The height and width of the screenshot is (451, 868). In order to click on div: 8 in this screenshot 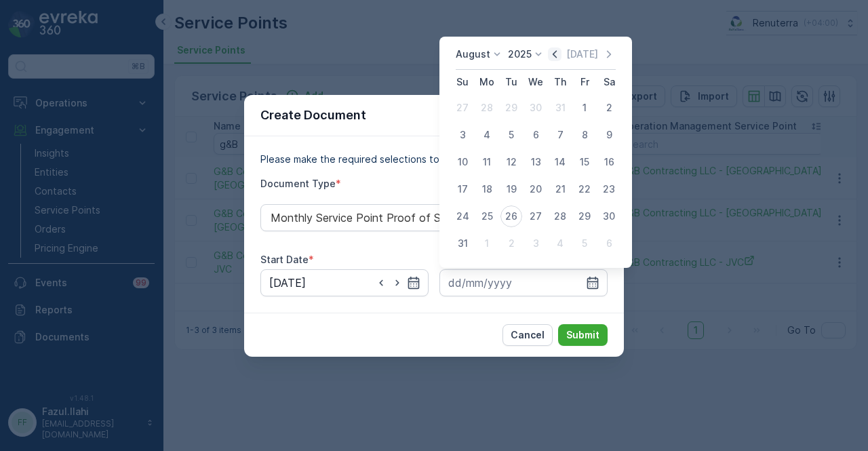, I will do `click(585, 135)`.